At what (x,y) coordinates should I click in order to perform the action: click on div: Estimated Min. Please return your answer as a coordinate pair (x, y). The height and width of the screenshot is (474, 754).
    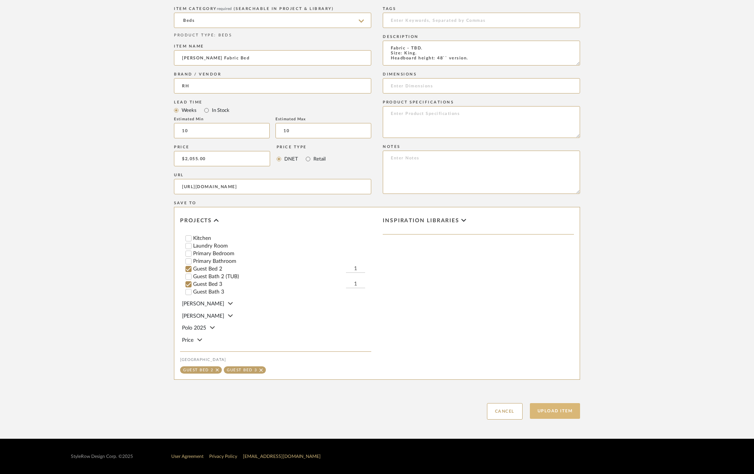
    Looking at the image, I should click on (222, 119).